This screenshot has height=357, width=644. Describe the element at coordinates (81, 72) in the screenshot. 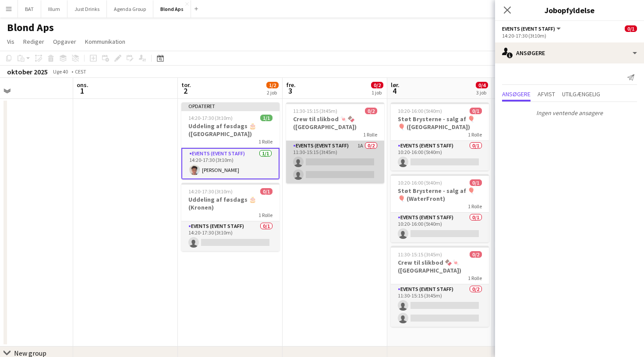

I see `div: CEST` at that location.